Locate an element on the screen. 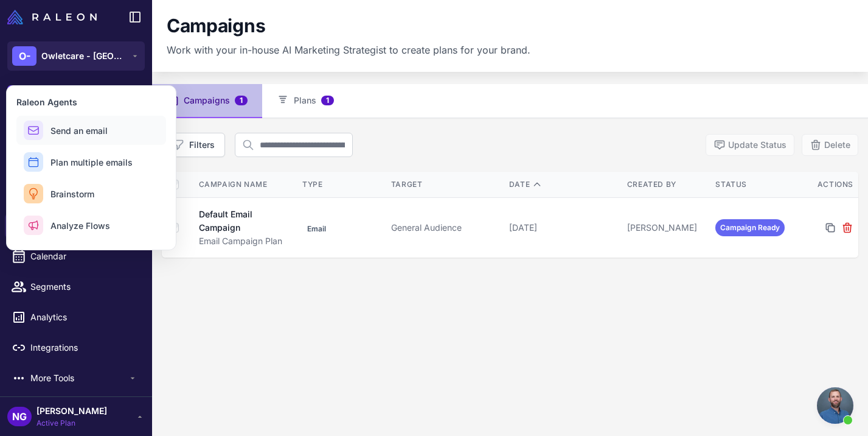 This screenshot has height=436, width=868. div: NG is located at coordinates (20, 416).